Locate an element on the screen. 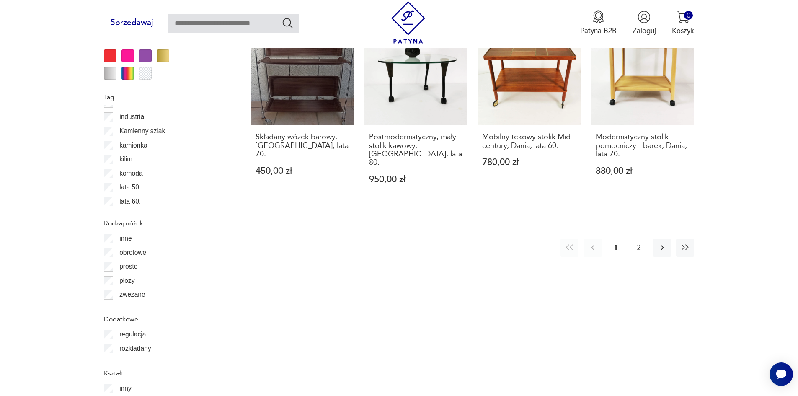  p: 880,00 zł is located at coordinates (642, 171).